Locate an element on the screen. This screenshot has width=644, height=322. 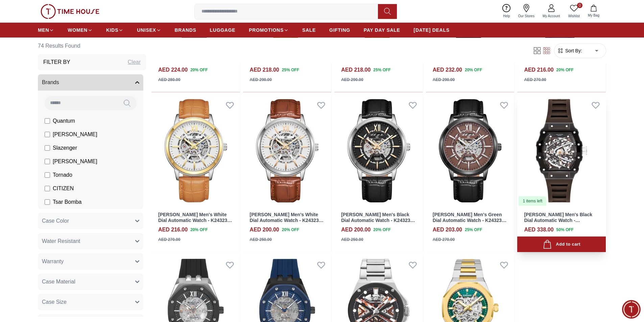
a: Kenneth Scott Men's White Dial Automatic Watch - K24323-TLFW is located at coordinates (196, 151).